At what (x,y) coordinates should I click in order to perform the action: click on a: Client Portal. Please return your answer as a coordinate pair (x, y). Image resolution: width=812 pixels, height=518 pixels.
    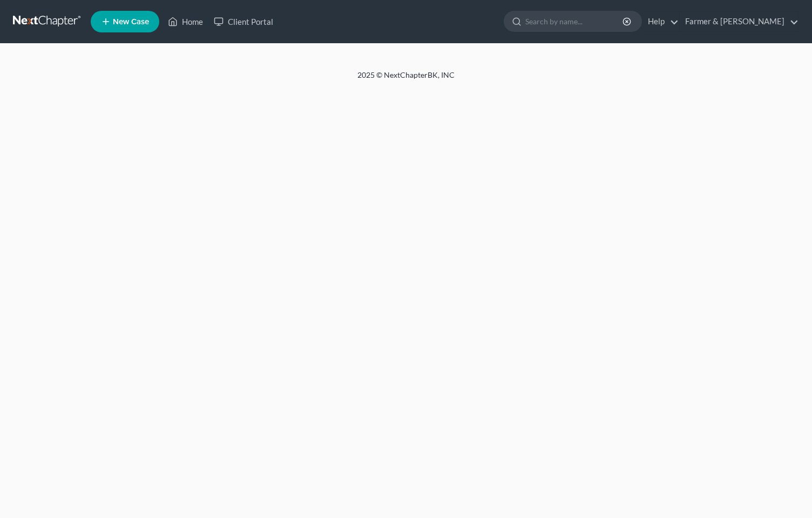
    Looking at the image, I should click on (243, 21).